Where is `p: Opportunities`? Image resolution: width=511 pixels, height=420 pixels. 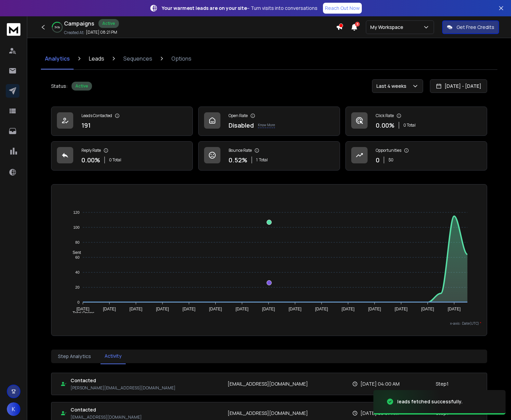 p: Opportunities is located at coordinates (389, 151).